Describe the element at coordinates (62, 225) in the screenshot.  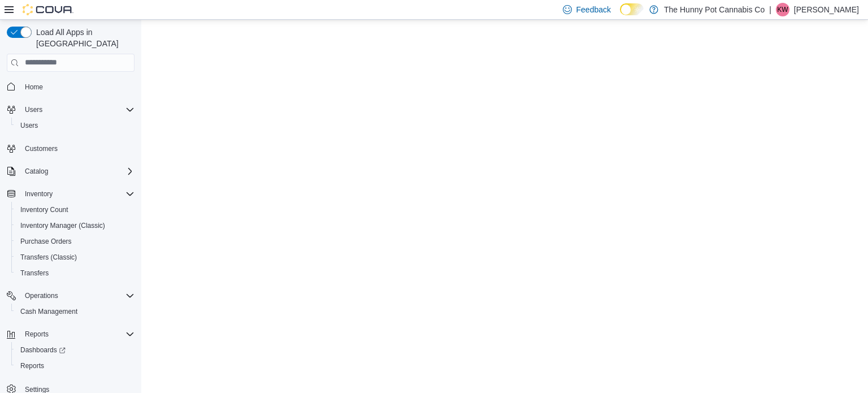
I see `a: Inventory Manager (Classic)` at that location.